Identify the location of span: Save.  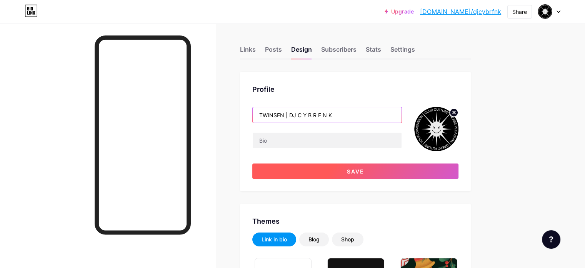
(356, 171).